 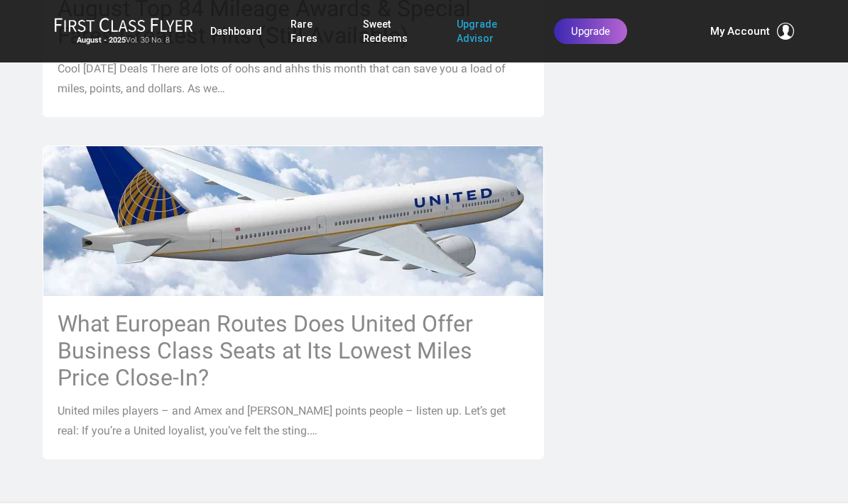 I want to click on a: First Class FlyerAugust - 2025Vol. 30 No. 8, so click(x=124, y=31).